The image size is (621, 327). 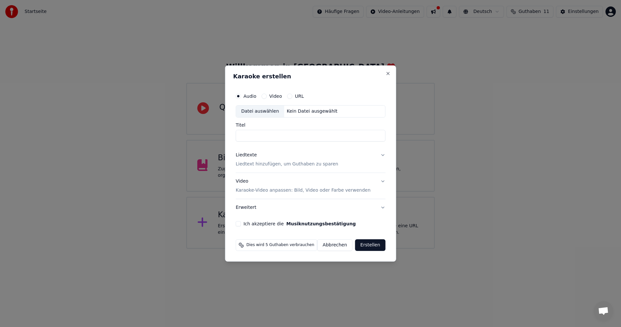 What do you see at coordinates (287, 164) in the screenshot?
I see `p: Liedtext hinzufügen, um Guthaben zu sparen` at bounding box center [287, 164].